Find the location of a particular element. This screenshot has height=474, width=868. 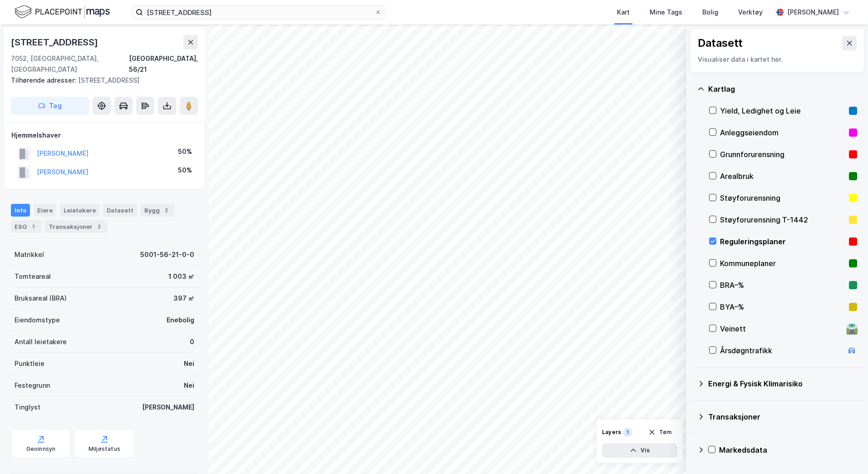

div: Leietakere is located at coordinates (79, 210).